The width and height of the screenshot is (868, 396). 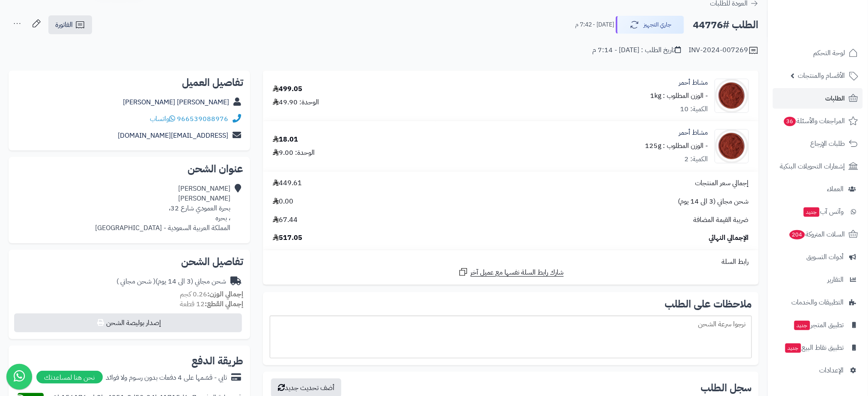 What do you see at coordinates (679, 96) in the screenshot?
I see `small: - الوزن المطلوب : 1kg` at bounding box center [679, 96].